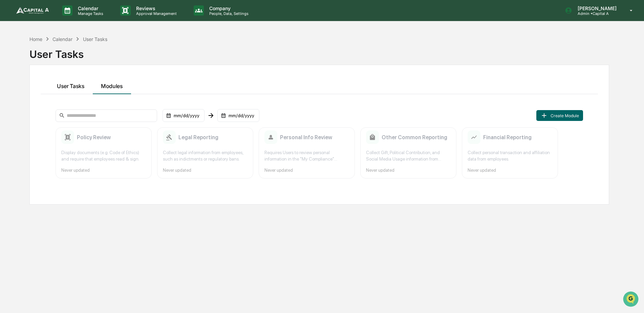  Describe the element at coordinates (508, 137) in the screenshot. I see `h2: Financial Reporting` at that location.